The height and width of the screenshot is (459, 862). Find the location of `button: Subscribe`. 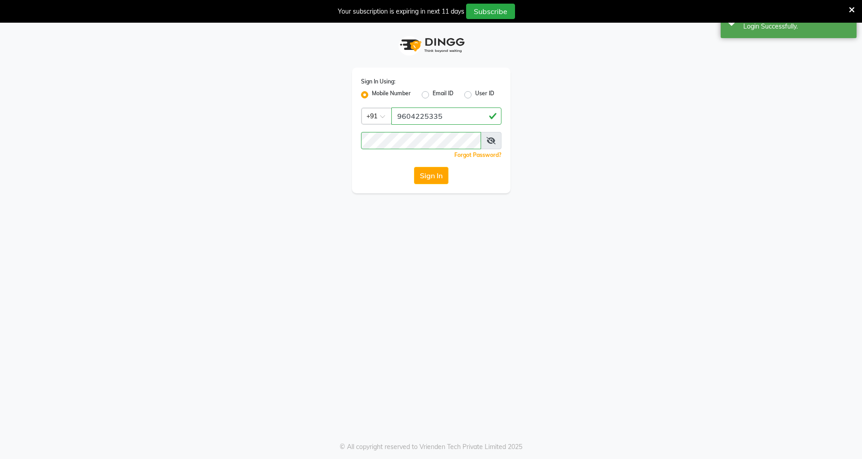

button: Subscribe is located at coordinates (491, 11).